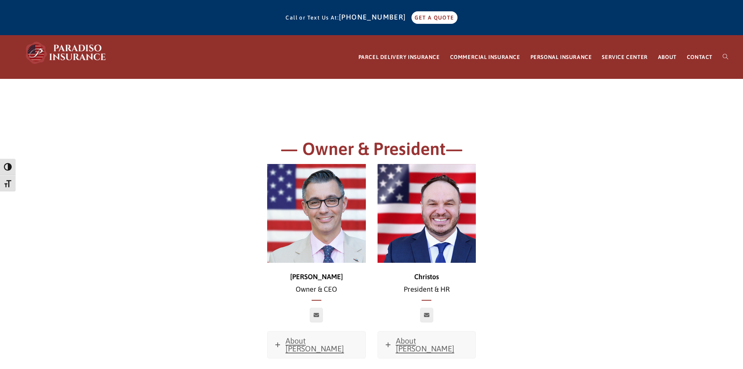  What do you see at coordinates (625, 57) in the screenshot?
I see `span: SERVICE CENTER` at bounding box center [625, 57].